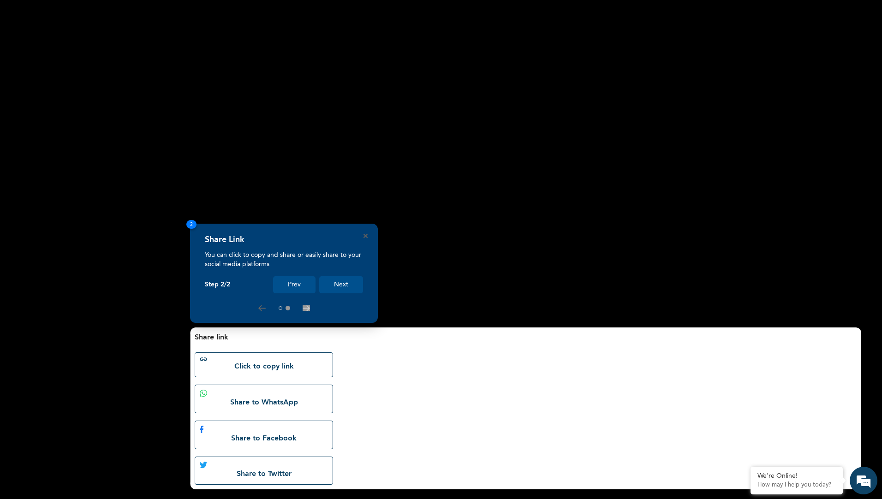 The image size is (882, 499). What do you see at coordinates (264, 435) in the screenshot?
I see `a: Share to Facebook` at bounding box center [264, 435].